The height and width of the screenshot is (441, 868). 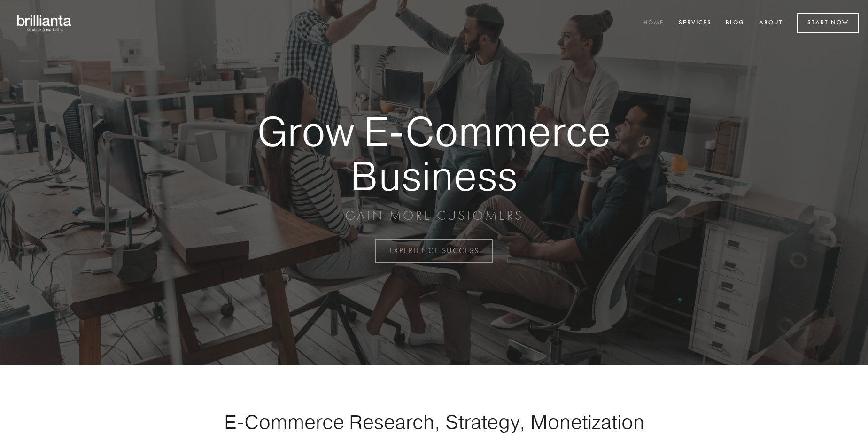 What do you see at coordinates (45, 23) in the screenshot?
I see `img: brillianta - research, strategy, marketing` at bounding box center [45, 23].